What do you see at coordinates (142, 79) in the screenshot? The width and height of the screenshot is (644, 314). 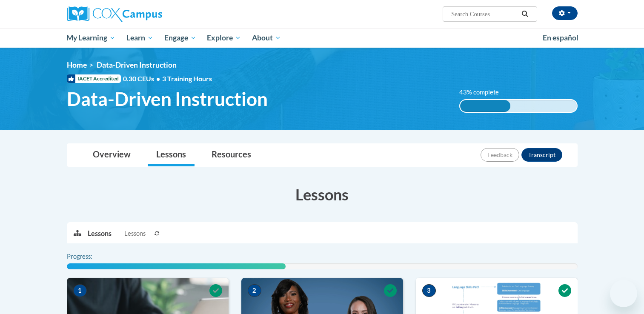 I see `span: 0.30 CEUs` at bounding box center [142, 79].